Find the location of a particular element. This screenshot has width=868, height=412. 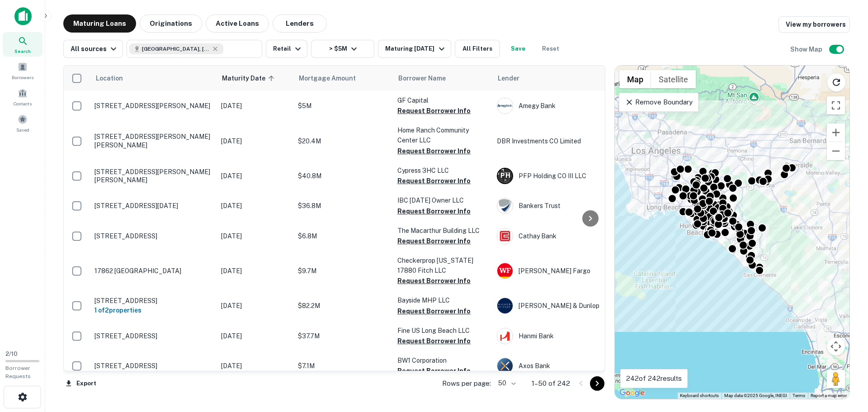

th: Lender is located at coordinates (564, 78).